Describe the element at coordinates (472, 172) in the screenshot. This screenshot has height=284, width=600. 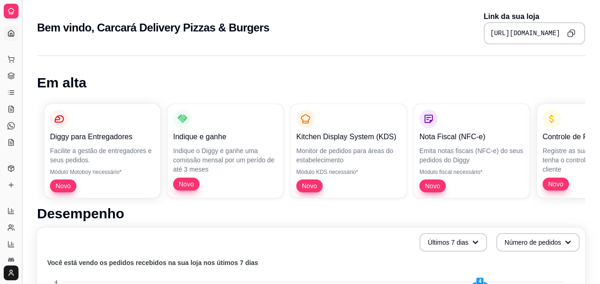
I see `p: Módulo fiscal necessário*` at that location.